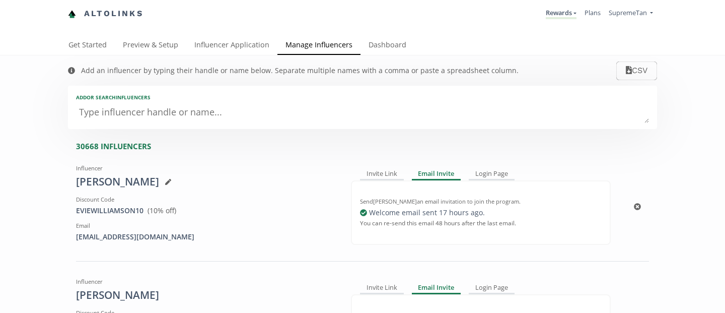  Describe the element at coordinates (162, 210) in the screenshot. I see `span: ( 10 % off)` at that location.